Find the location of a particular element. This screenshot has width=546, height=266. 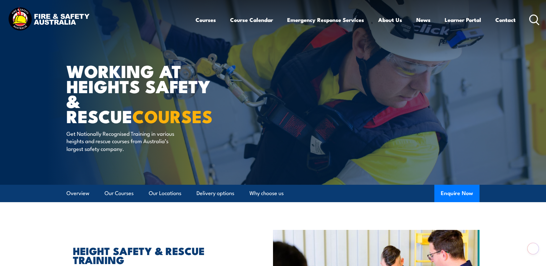

h2: HEIGHT SAFETY & RESCUE TRAINING is located at coordinates (158, 255).